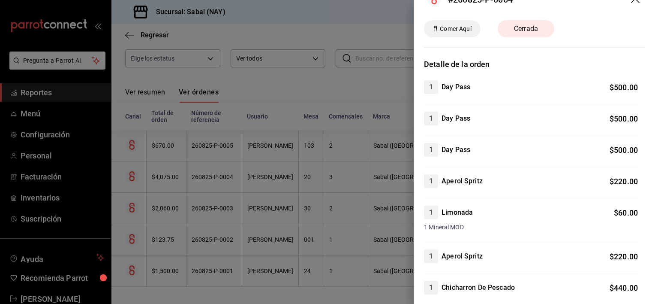 Image resolution: width=655 pixels, height=304 pixels. What do you see at coordinates (455, 29) in the screenshot?
I see `span: Comer Aquí` at bounding box center [455, 29].